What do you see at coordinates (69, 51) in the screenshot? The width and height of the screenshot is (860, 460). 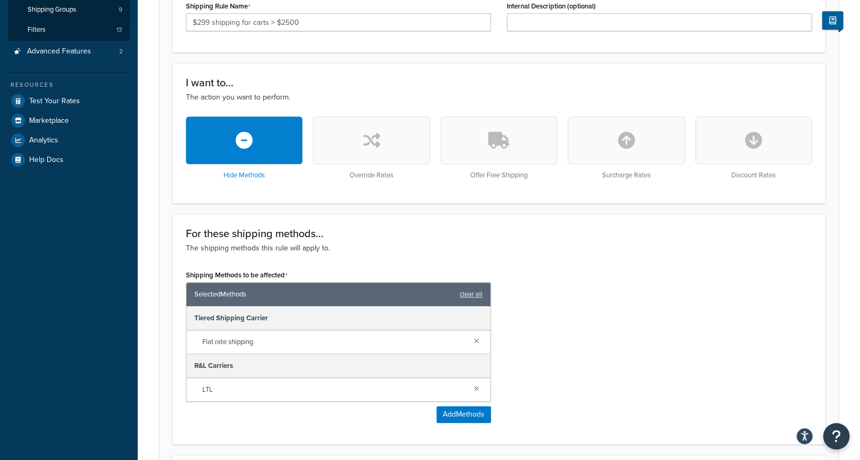 I see `li: Advanced Features` at bounding box center [69, 51].